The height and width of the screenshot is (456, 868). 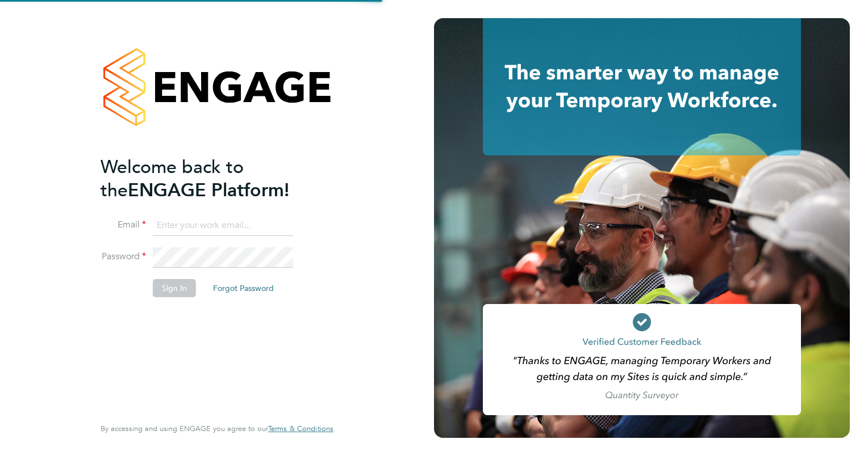 What do you see at coordinates (123, 256) in the screenshot?
I see `label: Password` at bounding box center [123, 256].